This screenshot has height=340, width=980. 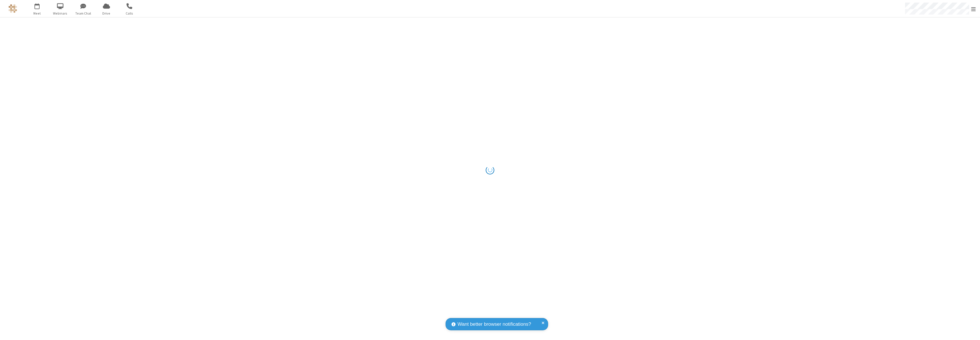 What do you see at coordinates (37, 13) in the screenshot?
I see `span: Meet` at bounding box center [37, 13].